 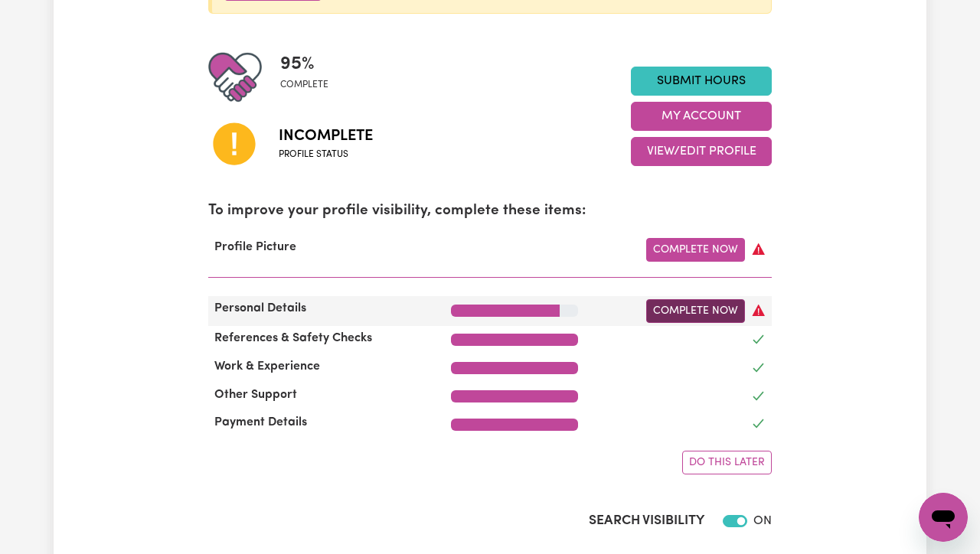 What do you see at coordinates (701, 117) in the screenshot?
I see `button: My Account` at bounding box center [701, 117].